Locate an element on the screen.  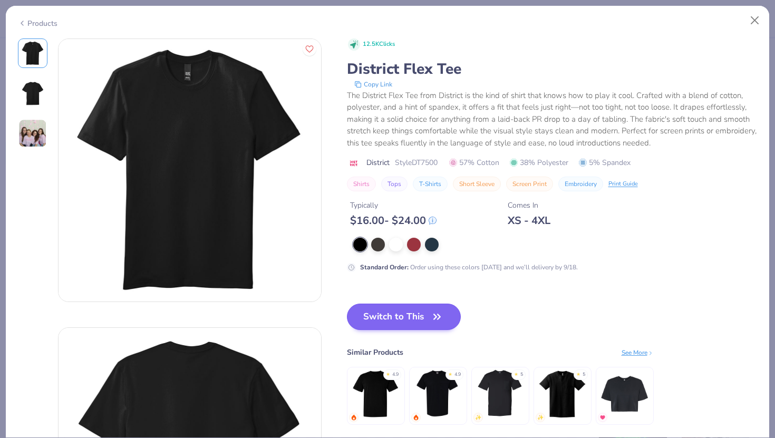
img: Comfort Colors Adult Heavyweight T-Shirt is located at coordinates (375, 394).